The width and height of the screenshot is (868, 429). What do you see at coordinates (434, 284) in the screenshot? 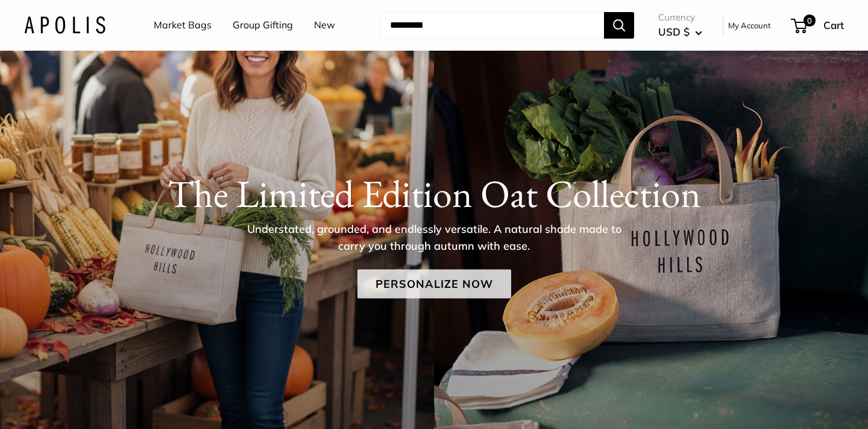
I see `a: Personalize Now` at bounding box center [434, 284].